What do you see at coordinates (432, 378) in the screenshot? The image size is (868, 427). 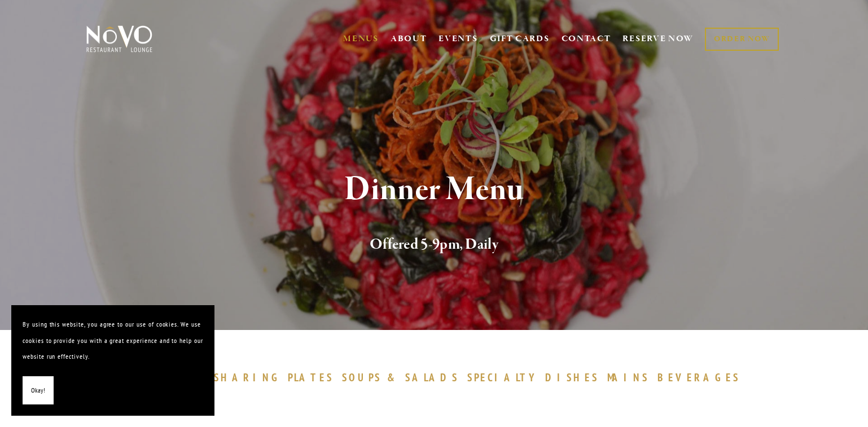 I see `span: SALADS` at bounding box center [432, 378].